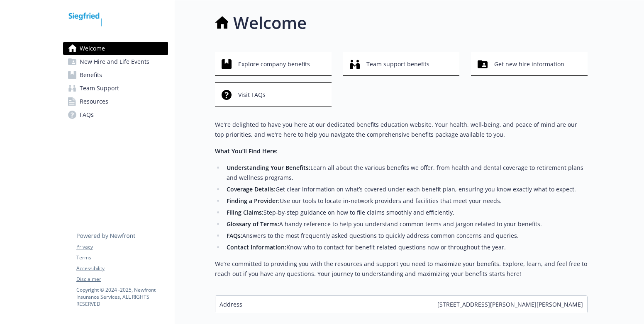 The image size is (644, 324). Describe the element at coordinates (115, 62) in the screenshot. I see `span: New Hire and Life Events` at that location.